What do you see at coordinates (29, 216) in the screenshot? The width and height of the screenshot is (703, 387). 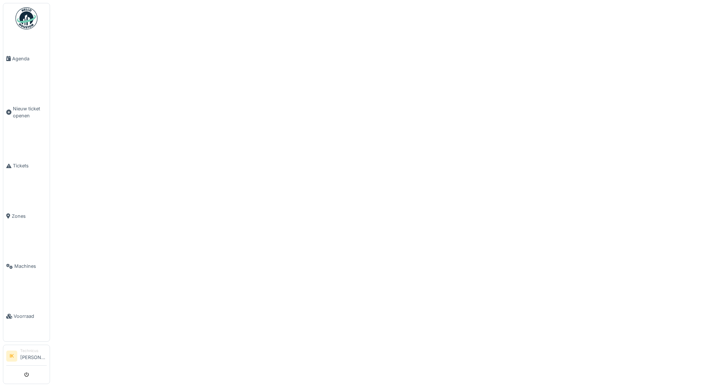 I see `span: Zones` at bounding box center [29, 216].